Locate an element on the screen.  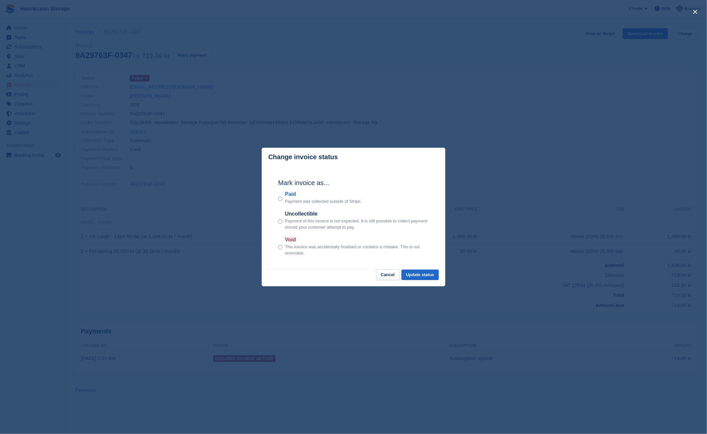
label: Uncollectible is located at coordinates (357, 214).